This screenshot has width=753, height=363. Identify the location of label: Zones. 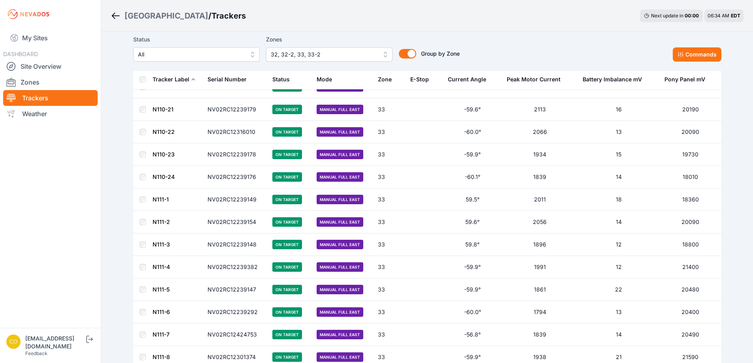
(329, 40).